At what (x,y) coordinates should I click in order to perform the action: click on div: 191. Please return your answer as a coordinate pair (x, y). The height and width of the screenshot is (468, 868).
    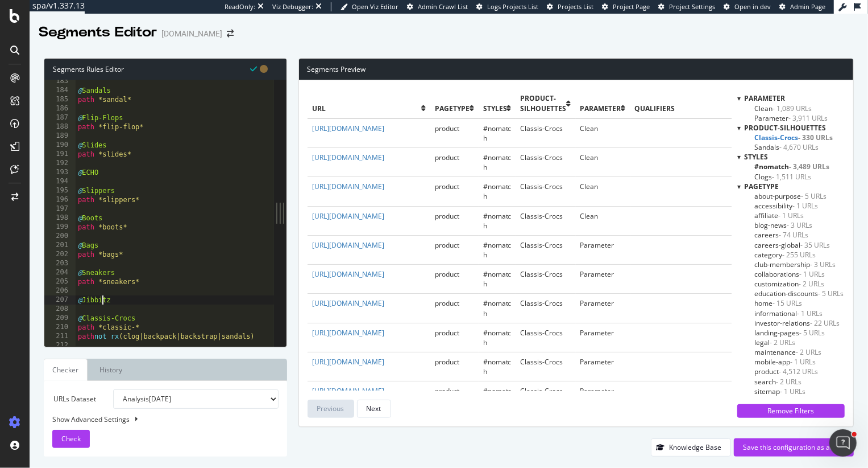
    Looking at the image, I should click on (60, 154).